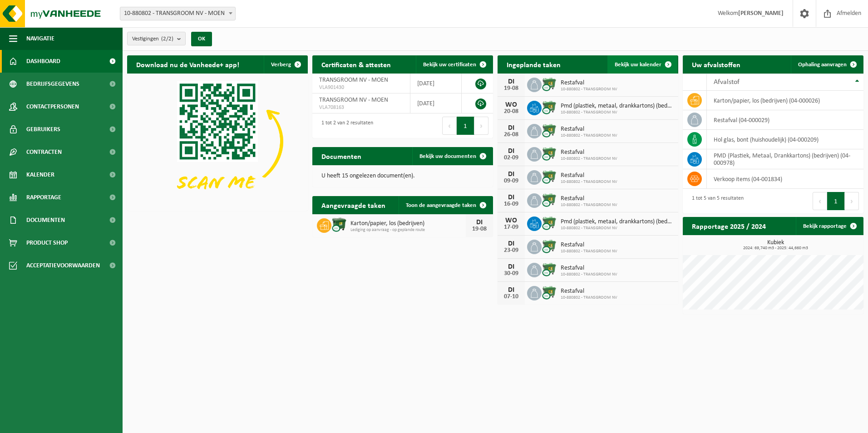 The height and width of the screenshot is (433, 868). Describe the element at coordinates (511, 204) in the screenshot. I see `div: 16-09` at that location.